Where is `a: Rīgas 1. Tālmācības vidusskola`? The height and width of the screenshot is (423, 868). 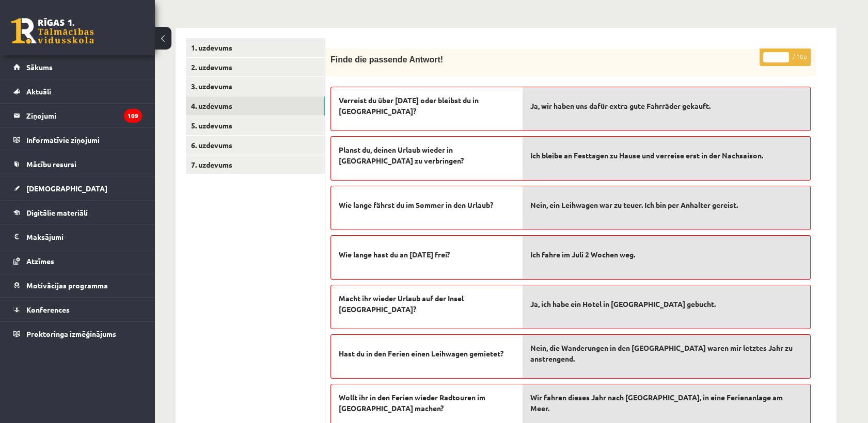
a: Rīgas 1. Tālmācības vidusskola is located at coordinates (53, 31).